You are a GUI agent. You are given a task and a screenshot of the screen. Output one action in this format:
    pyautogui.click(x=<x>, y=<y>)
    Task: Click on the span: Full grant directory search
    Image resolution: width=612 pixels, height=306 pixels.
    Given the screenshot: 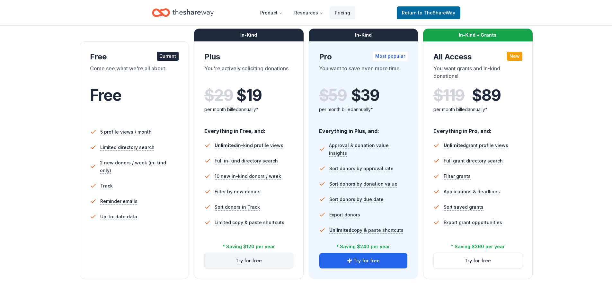 What is the action you would take?
    pyautogui.click(x=474, y=161)
    